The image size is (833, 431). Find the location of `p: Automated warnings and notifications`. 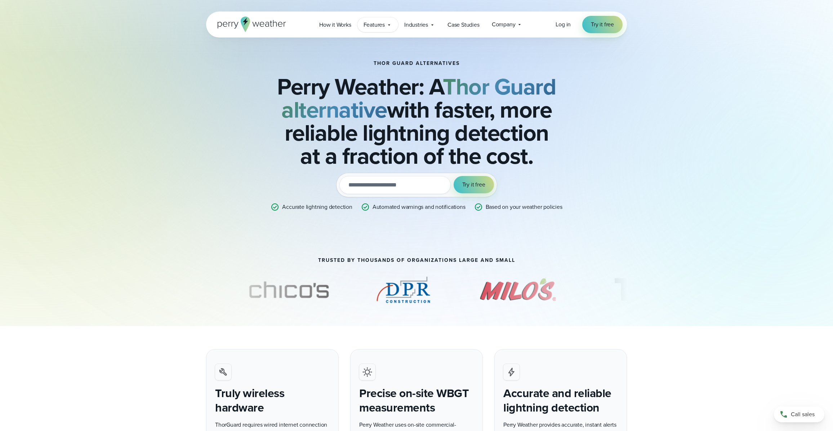

p: Automated warnings and notifications is located at coordinates (419, 207).